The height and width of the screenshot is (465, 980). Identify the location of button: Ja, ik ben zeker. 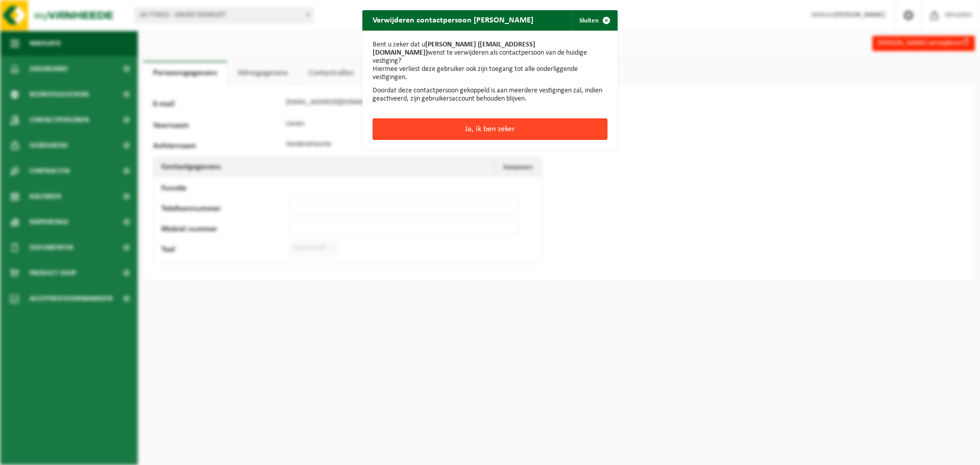
(490, 129).